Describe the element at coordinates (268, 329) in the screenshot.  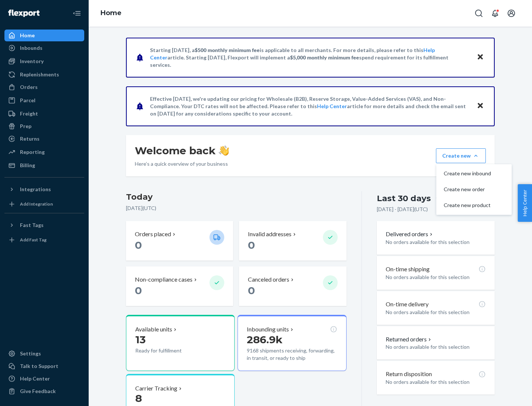
I see `p: Inbounding units` at that location.